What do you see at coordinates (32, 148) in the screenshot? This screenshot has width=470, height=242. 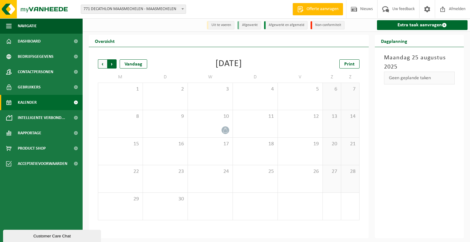 I see `span: Product Shop` at bounding box center [32, 148].